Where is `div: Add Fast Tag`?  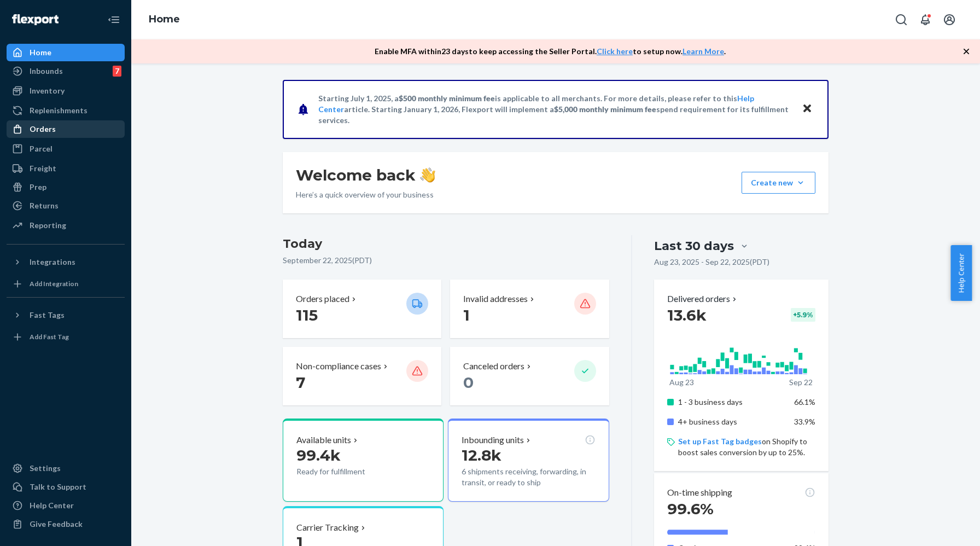 div: Add Fast Tag is located at coordinates (50, 337).